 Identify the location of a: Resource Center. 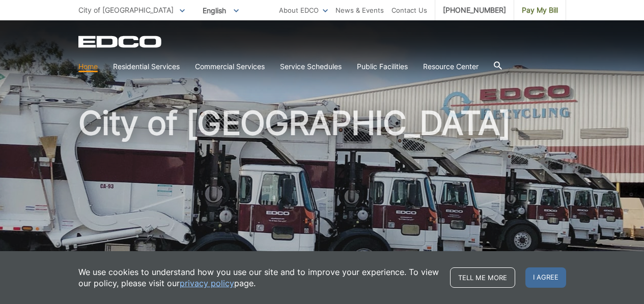
(450, 67).